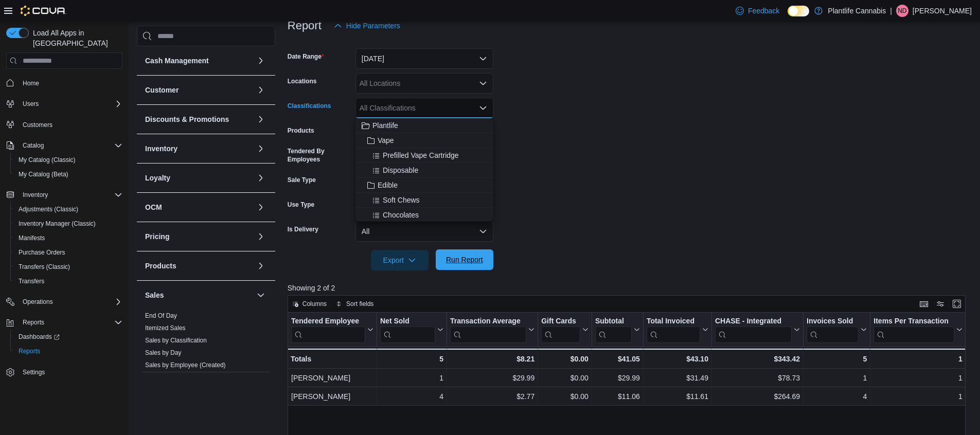  Describe the element at coordinates (305, 26) in the screenshot. I see `h3: Report` at that location.